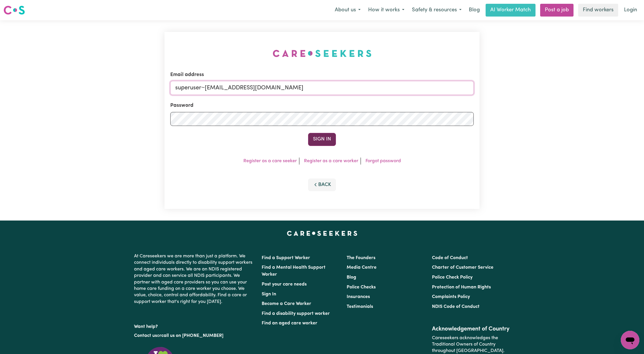 Image resolution: width=644 pixels, height=354 pixels. I want to click on a: Post your care needs, so click(283, 285).